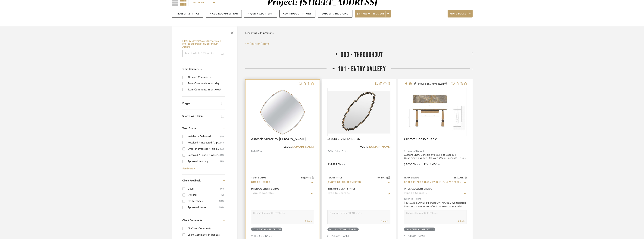 This screenshot has width=644, height=239. What do you see at coordinates (205, 235) in the screenshot?
I see `div: Client Comments in last day` at bounding box center [205, 235].